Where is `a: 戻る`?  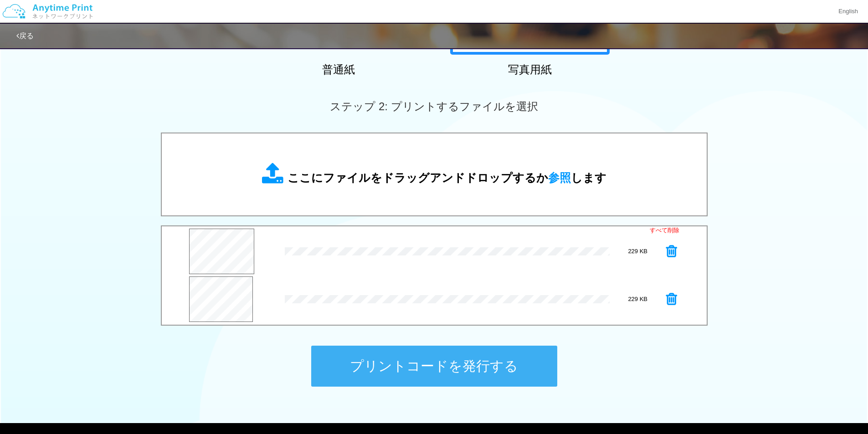
a: 戻る is located at coordinates (25, 35).